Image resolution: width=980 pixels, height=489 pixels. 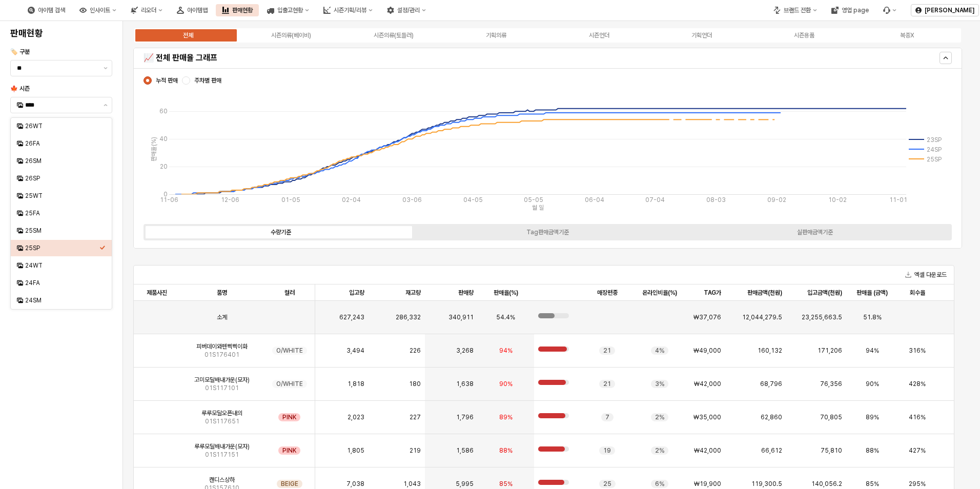 I want to click on button: 제안 사항 표시, so click(x=106, y=105).